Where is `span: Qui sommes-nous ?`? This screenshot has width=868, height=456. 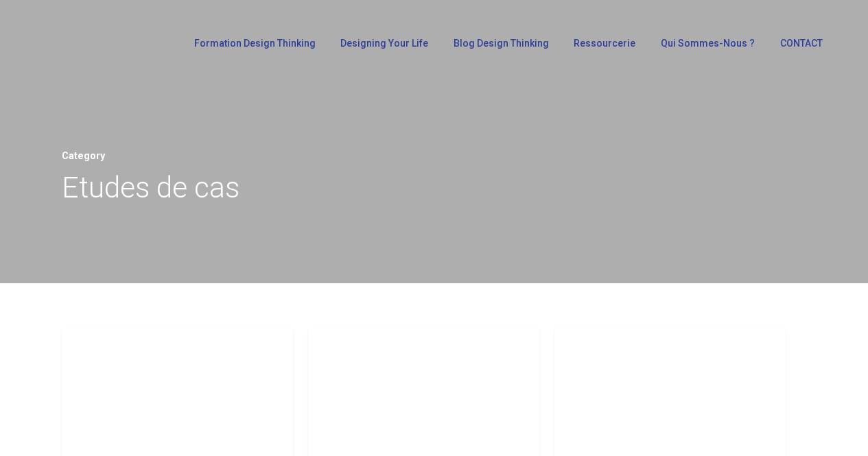 span: Qui sommes-nous ? is located at coordinates (707, 44).